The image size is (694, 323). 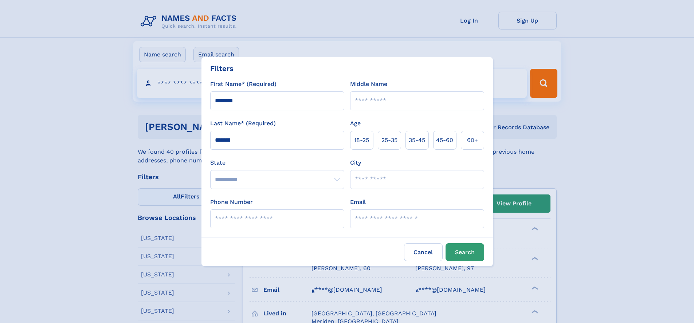 What do you see at coordinates (355, 163) in the screenshot?
I see `label: City` at bounding box center [355, 163].